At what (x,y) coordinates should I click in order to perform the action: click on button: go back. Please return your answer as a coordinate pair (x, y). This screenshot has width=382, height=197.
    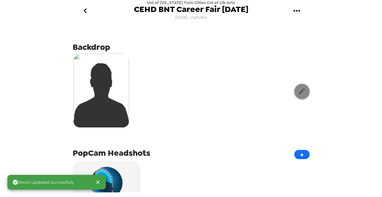
    Looking at the image, I should click on (85, 11).